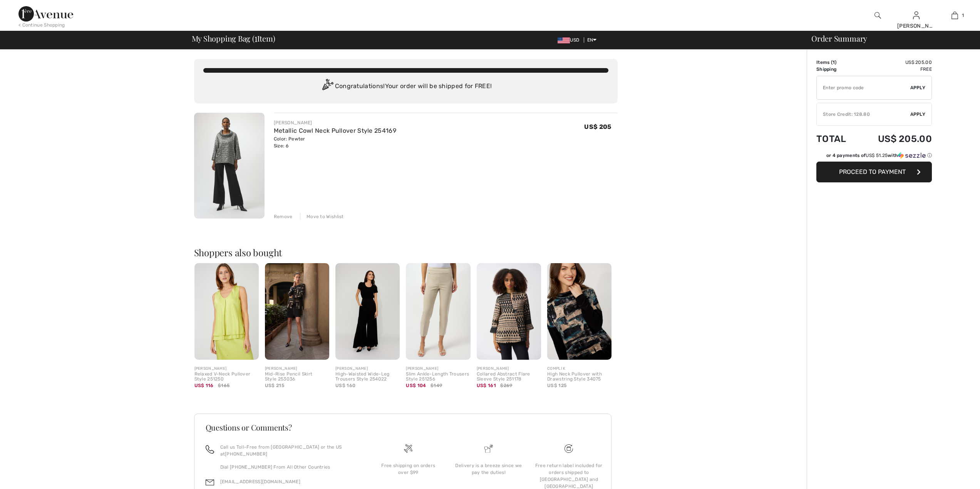 This screenshot has width=980, height=489. Describe the element at coordinates (874, 157) in the screenshot. I see `div: or 4 payments ofUS$ 51.25withSezzle Click to learn more about Sezzle` at that location.